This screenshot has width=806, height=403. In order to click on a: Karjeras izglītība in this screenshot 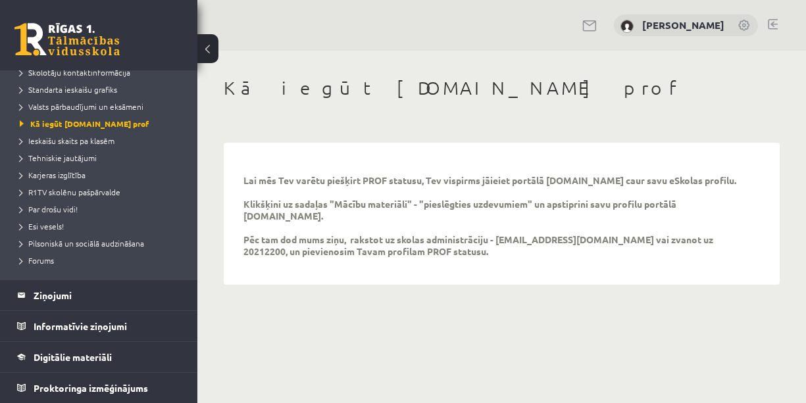, I will do `click(102, 175)`.